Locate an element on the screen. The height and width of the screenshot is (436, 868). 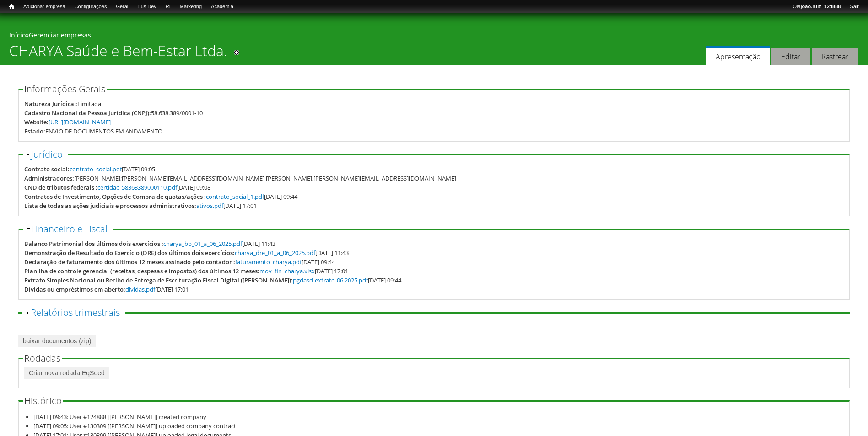
div: Contratos de Investimento, Opções de Compra de quotas/ações : is located at coordinates (115, 197).